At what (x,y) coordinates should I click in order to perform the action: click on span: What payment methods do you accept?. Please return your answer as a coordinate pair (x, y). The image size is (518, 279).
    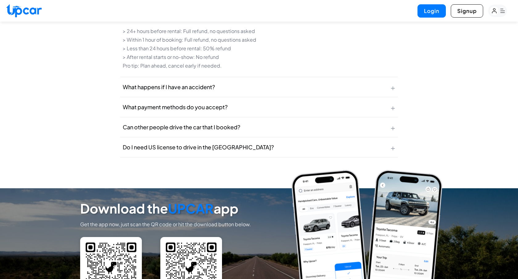
    Looking at the image, I should click on (175, 107).